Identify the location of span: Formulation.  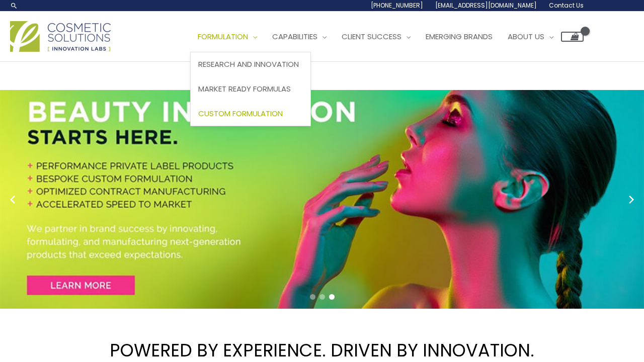
(223, 36).